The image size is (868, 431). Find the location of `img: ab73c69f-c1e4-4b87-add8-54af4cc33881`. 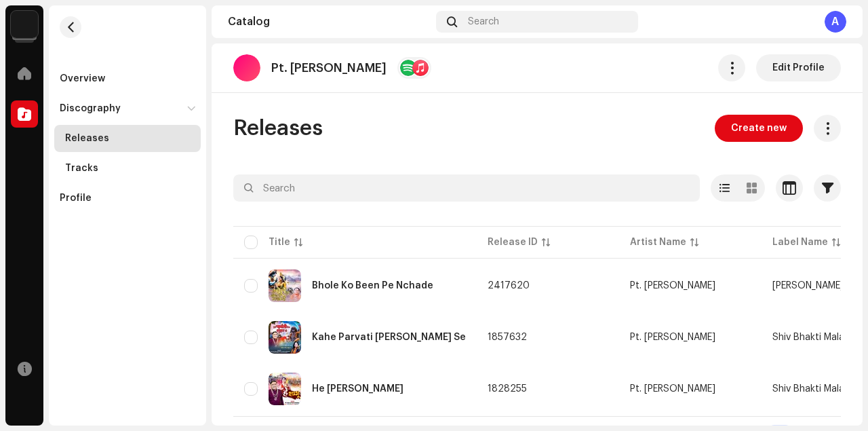

img: ab73c69f-c1e4-4b87-add8-54af4cc33881 is located at coordinates (285, 286).